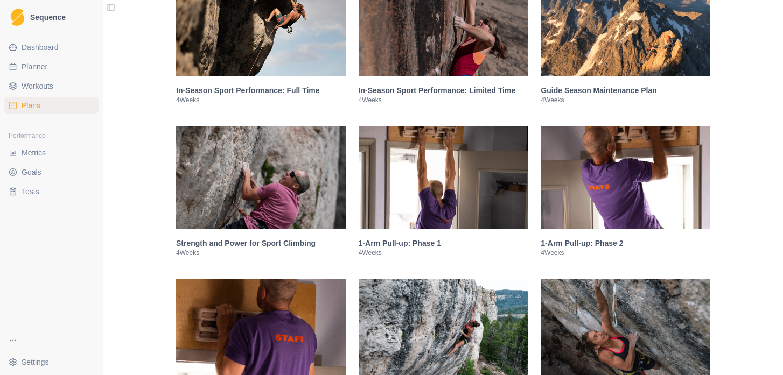  What do you see at coordinates (625, 90) in the screenshot?
I see `h3: Guide Season Maintenance Plan` at bounding box center [625, 90].